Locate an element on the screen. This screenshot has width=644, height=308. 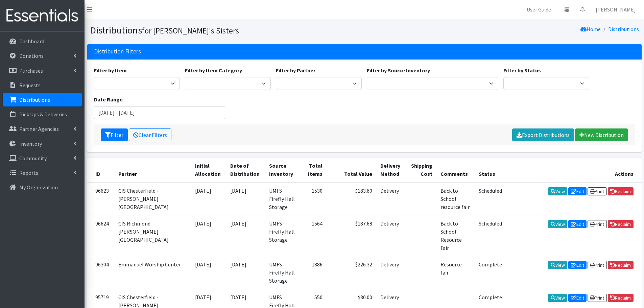
th: Source Inventory is located at coordinates (282, 169).